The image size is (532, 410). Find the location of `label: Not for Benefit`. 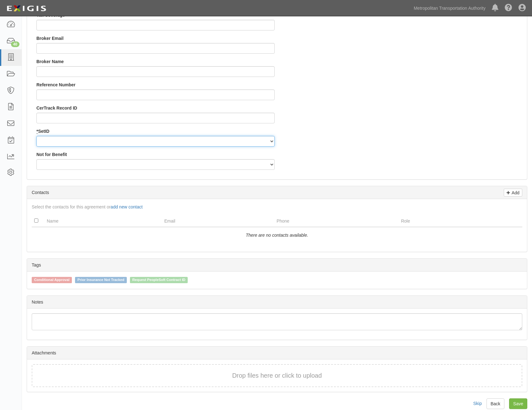

label: Not for Benefit is located at coordinates (52, 155).